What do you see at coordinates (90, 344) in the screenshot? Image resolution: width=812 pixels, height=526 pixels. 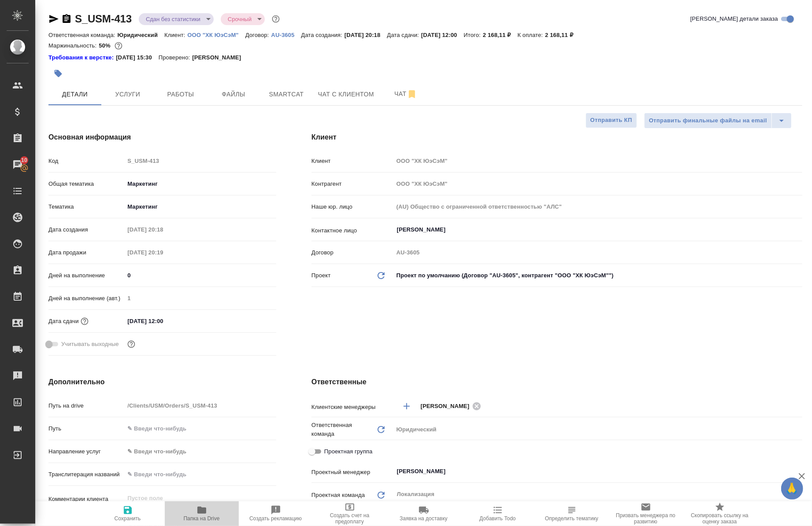 I see `span: Учитывать выходные` at bounding box center [90, 344].